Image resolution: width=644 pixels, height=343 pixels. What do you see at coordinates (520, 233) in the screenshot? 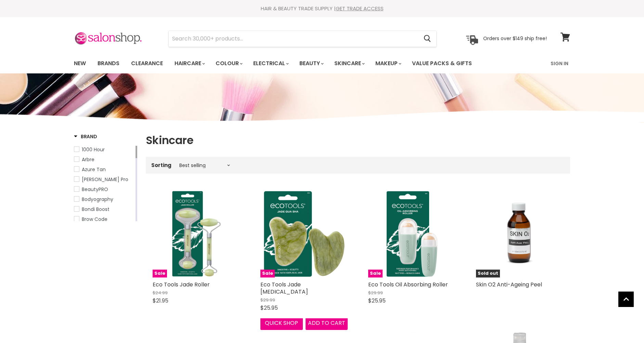
I see `img: Skin O2 Anti-Ageing Peel` at bounding box center [520, 233].